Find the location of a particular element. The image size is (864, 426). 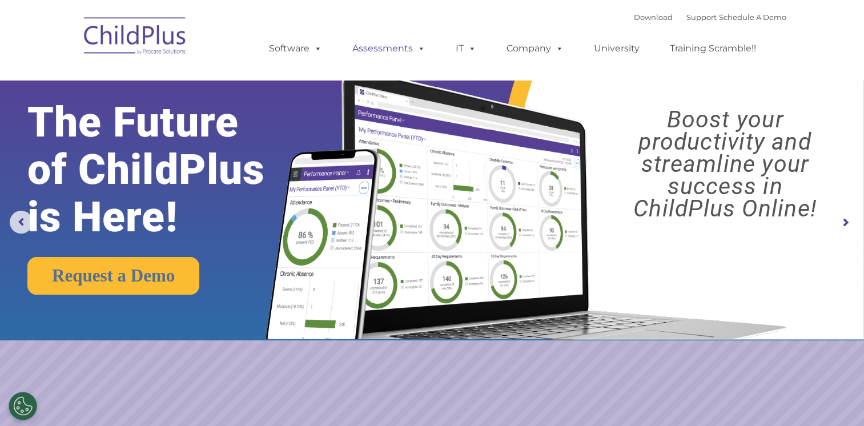

a: University is located at coordinates (617, 49).